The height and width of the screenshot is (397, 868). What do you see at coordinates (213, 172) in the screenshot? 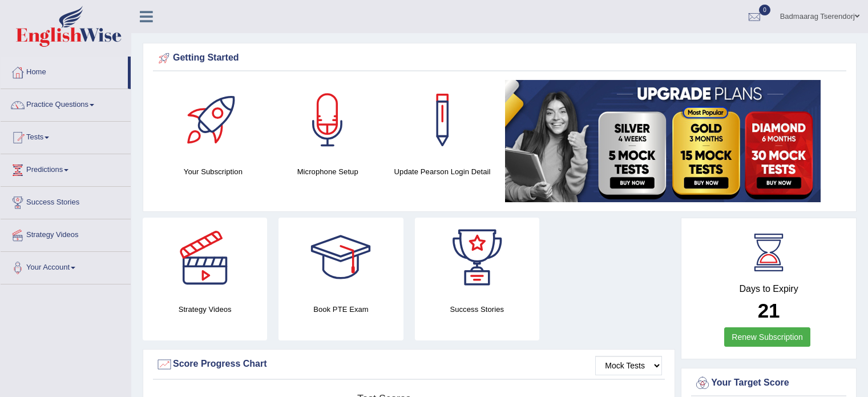
I see `h4: Your Subscription` at bounding box center [213, 172].